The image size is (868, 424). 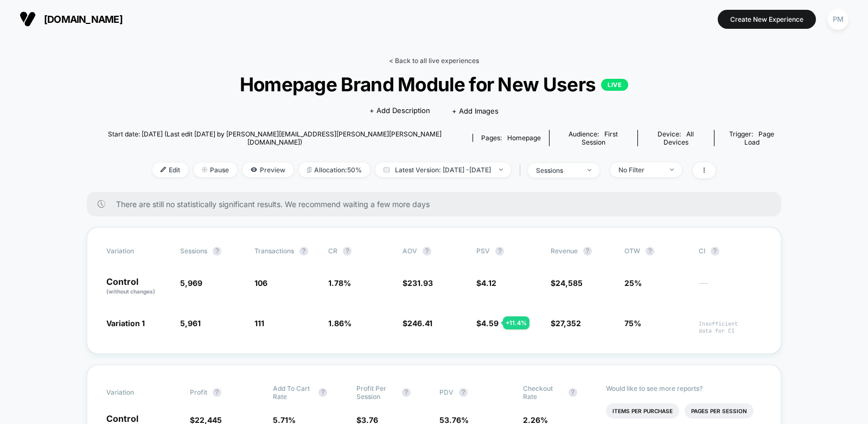 What do you see at coordinates (421, 323) in the screenshot?
I see `span: 246.41` at bounding box center [421, 323].